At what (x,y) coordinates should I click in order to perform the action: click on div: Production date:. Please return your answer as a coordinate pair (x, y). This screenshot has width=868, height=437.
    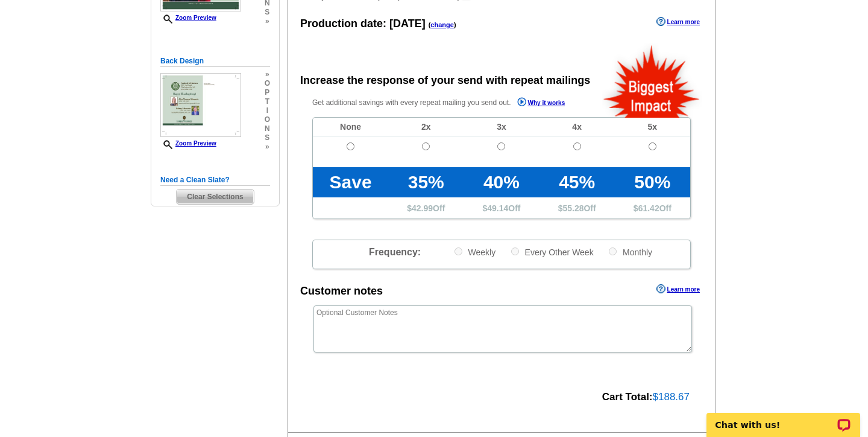
    Looking at the image, I should click on (378, 24).